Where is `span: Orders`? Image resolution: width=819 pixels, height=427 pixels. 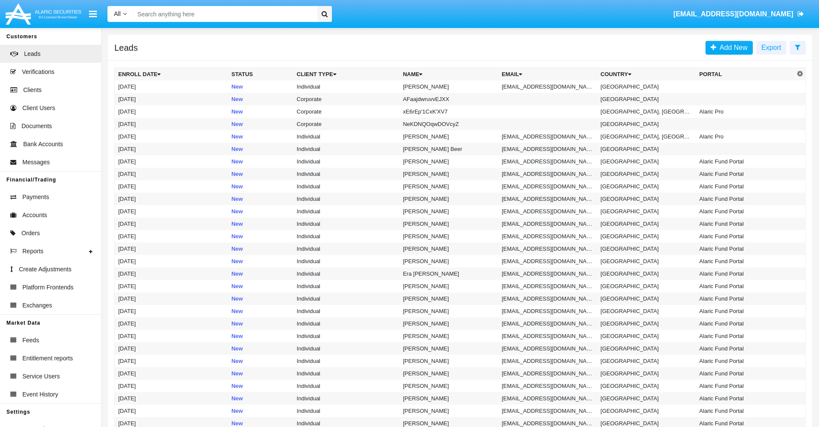 span: Orders is located at coordinates (31, 233).